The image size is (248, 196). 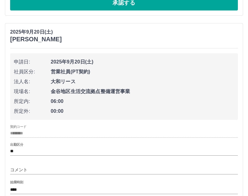 I want to click on span: 2025年9月20日(土), so click(x=143, y=62).